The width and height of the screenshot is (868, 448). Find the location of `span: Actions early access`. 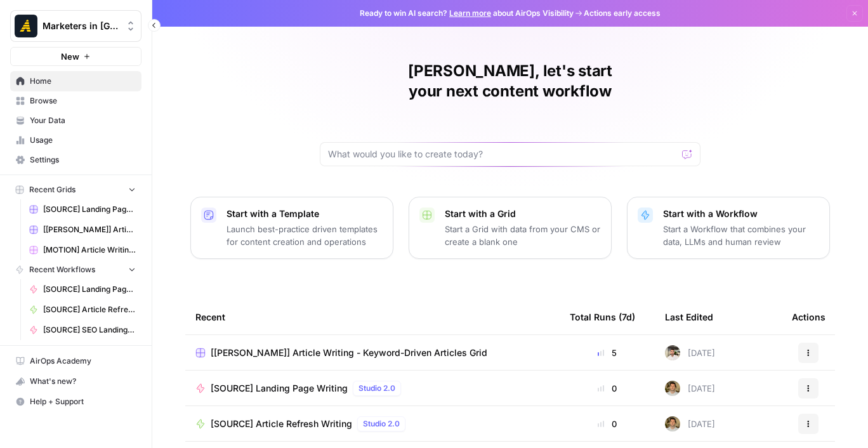

span: Actions early access is located at coordinates (622, 13).